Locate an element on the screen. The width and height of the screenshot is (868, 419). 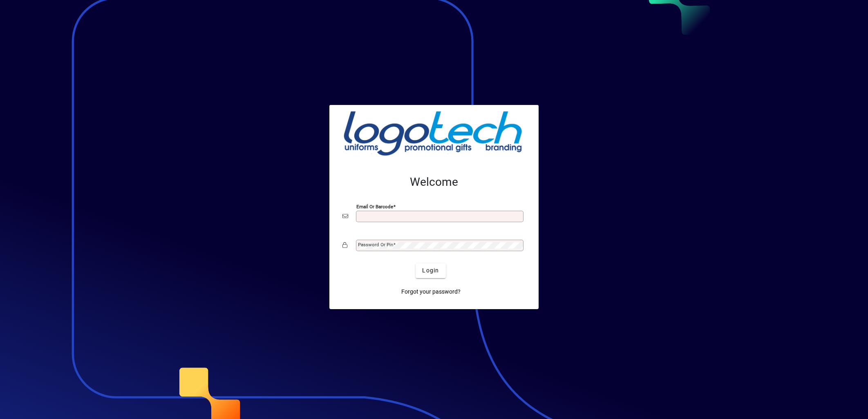
a: Forgot your password? is located at coordinates (431, 292).